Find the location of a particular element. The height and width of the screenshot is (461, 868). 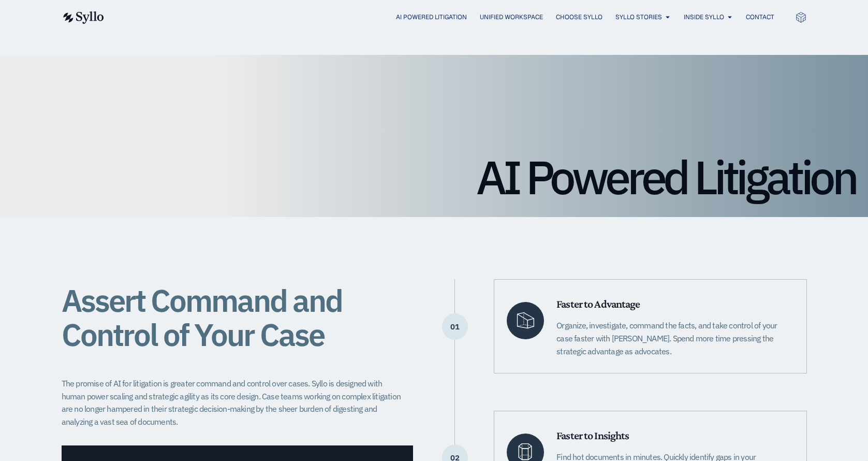

span: Syllo Stories is located at coordinates (638, 17).